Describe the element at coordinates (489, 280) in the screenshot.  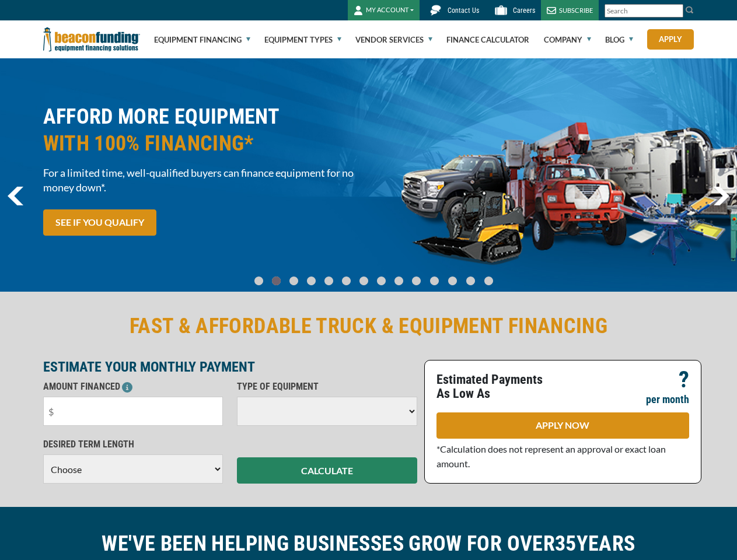
I see `a: Go To Slide 13` at that location.